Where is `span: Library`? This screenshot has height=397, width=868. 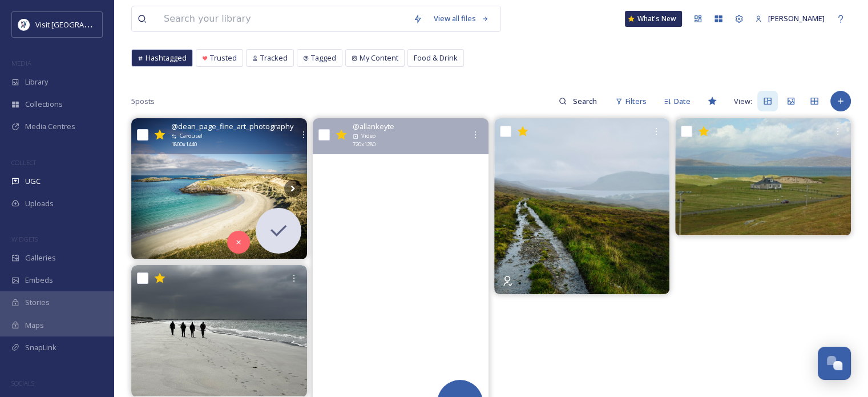 span: Library is located at coordinates (37, 82).